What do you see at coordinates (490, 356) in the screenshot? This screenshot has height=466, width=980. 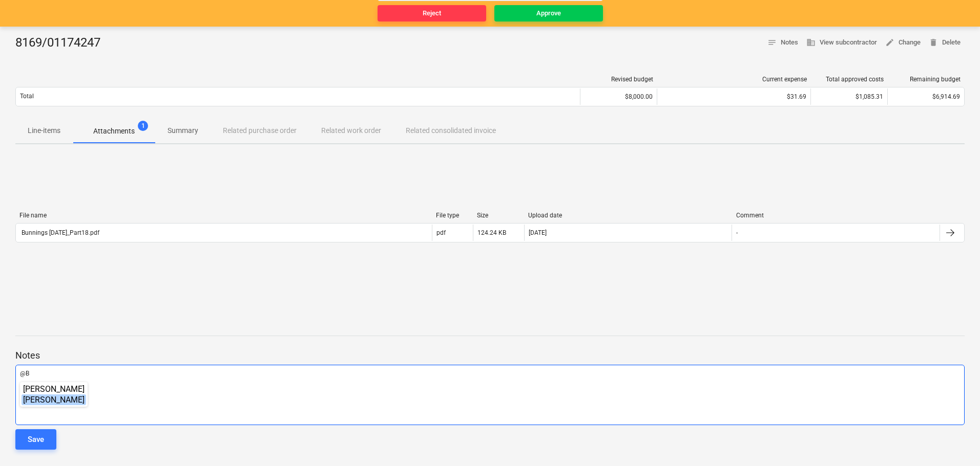 I see `p: Notes` at bounding box center [490, 356].